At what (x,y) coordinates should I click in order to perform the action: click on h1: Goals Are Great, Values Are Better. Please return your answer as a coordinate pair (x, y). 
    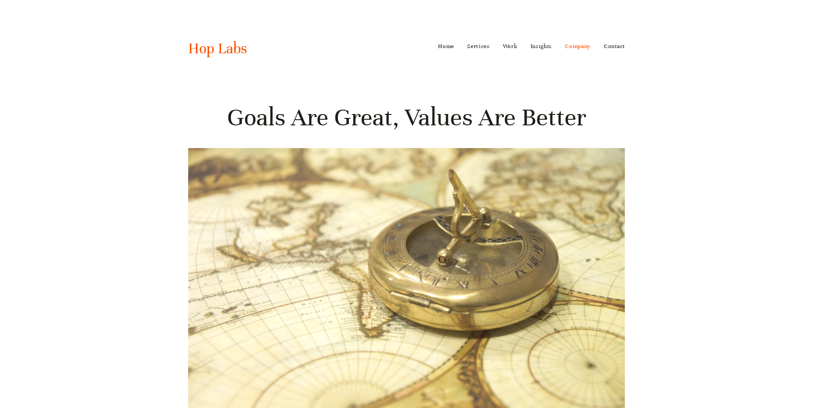
    Looking at the image, I should click on (406, 117).